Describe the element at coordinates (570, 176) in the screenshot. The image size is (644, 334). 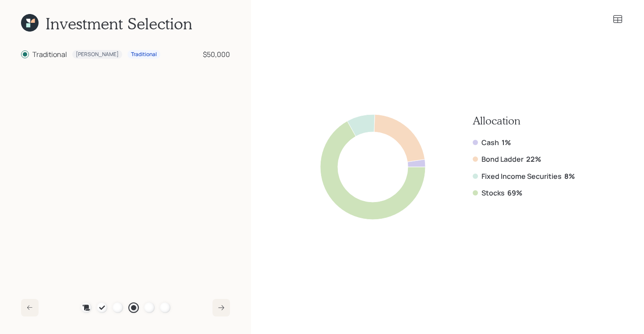
I see `b: 8%` at that location.